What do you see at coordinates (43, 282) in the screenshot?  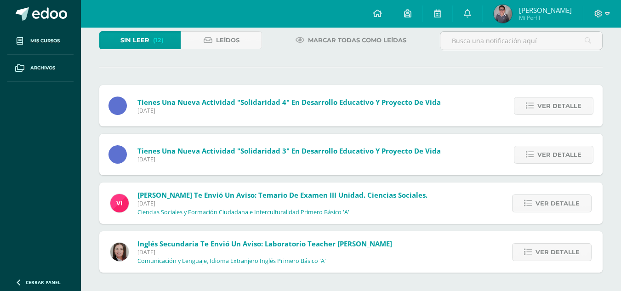 I see `span: Cerrar panel` at bounding box center [43, 282].